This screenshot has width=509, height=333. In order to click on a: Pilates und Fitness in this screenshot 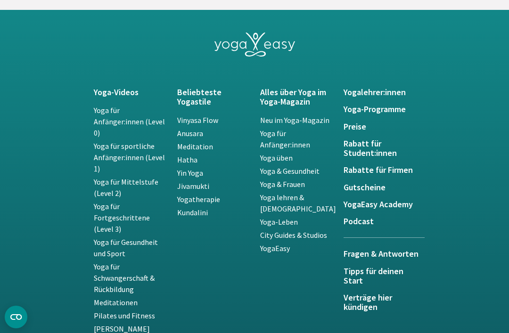, I will do `click(124, 316)`.